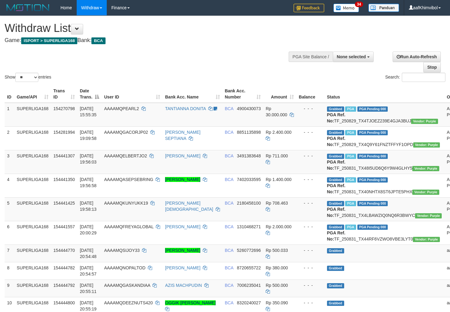  Describe the element at coordinates (243, 94) in the screenshot. I see `th: Bank Acc. Number: activate to sort column ascending` at that location.